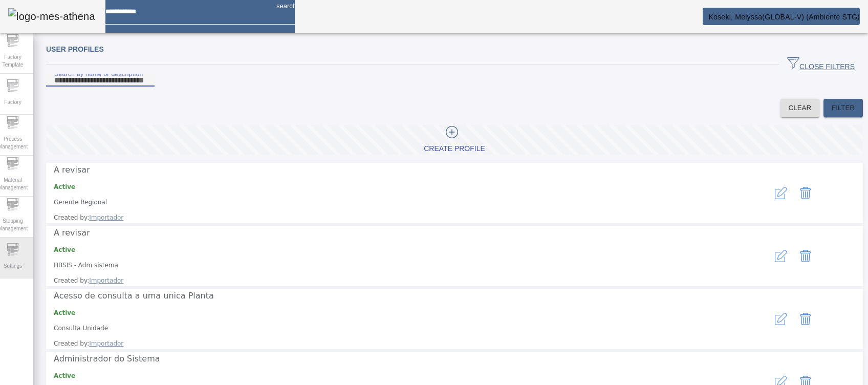 Image resolution: width=868 pixels, height=385 pixels. I want to click on span: Acesso de consulta a uma unica Planta, so click(133, 296).